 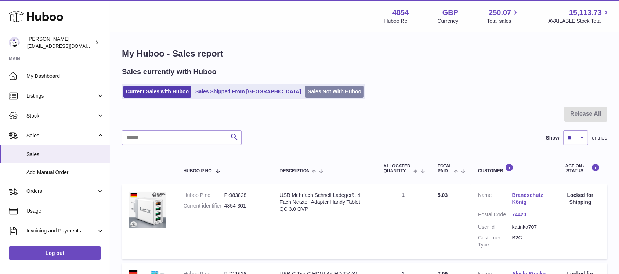 I want to click on td: 1, so click(x=403, y=221).